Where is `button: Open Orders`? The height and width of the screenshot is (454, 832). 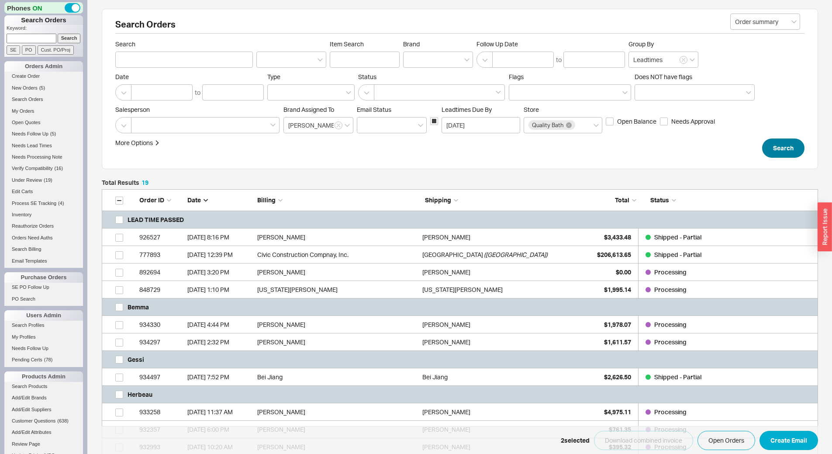
button: Open Orders is located at coordinates (726, 440).